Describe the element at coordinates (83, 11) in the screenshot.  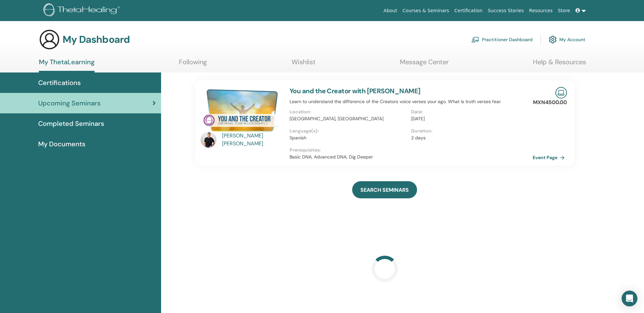
I see `img: logo.png` at that location.